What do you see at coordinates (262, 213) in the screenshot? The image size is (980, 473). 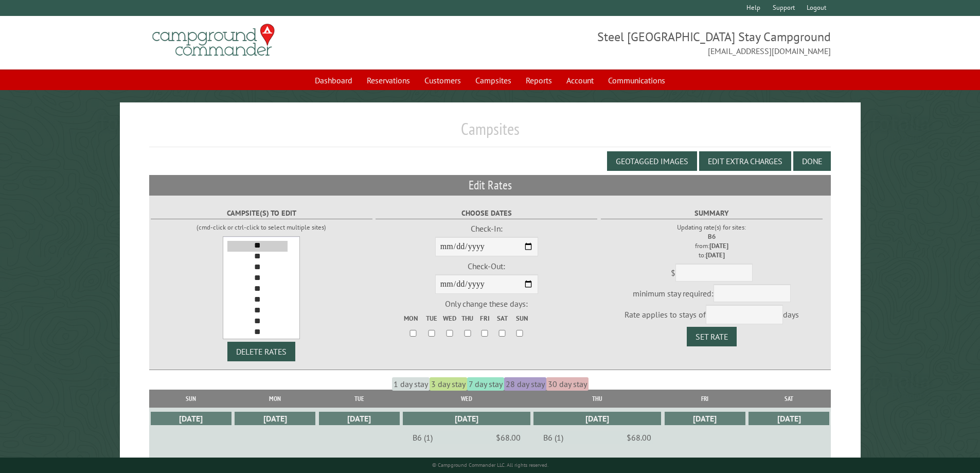 I see `label: Campsite(s) to edit` at bounding box center [262, 213].